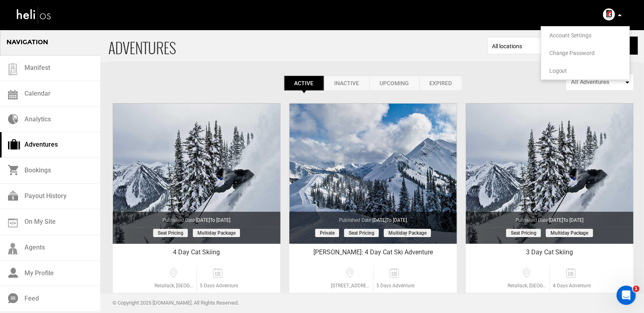  What do you see at coordinates (600, 82) in the screenshot?
I see `button: All Adventures` at bounding box center [600, 82].